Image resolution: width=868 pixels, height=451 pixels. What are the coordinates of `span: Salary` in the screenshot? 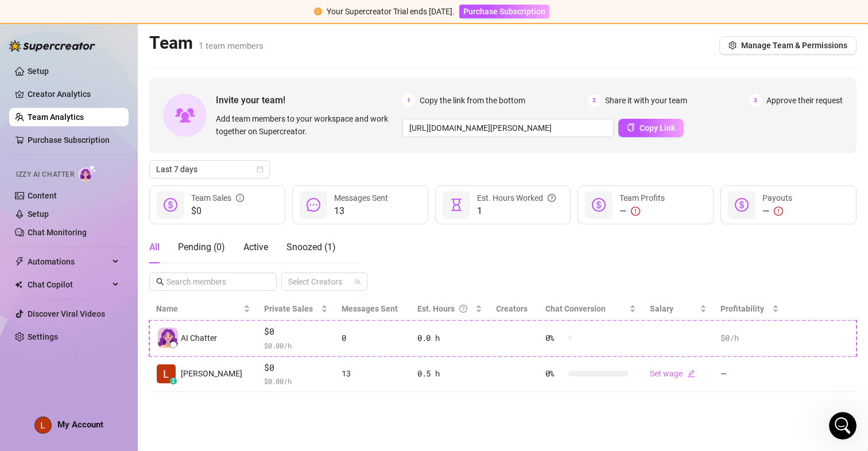 It's located at (661, 309).